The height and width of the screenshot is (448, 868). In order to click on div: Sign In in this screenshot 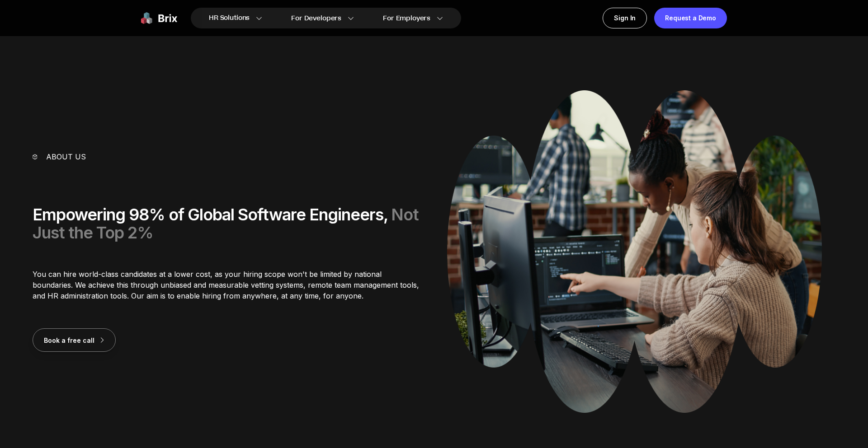, I will do `click(624, 18)`.